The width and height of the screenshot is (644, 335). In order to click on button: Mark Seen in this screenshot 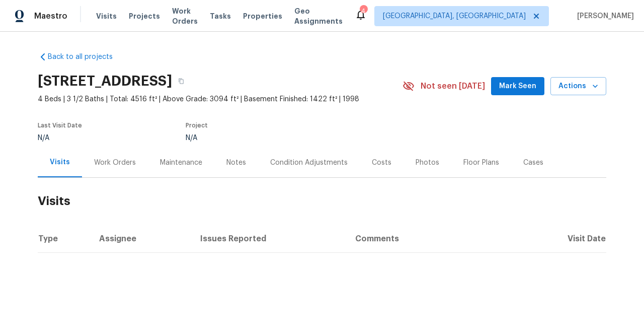, I will do `click(518, 86)`.